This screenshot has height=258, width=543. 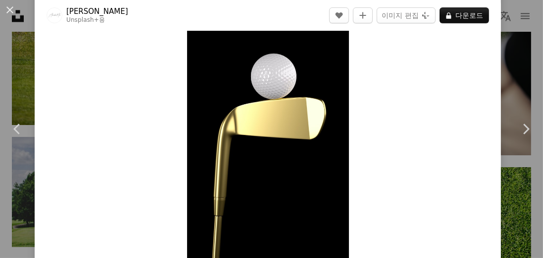 What do you see at coordinates (83, 20) in the screenshot?
I see `a: Unsplash+` at bounding box center [83, 20].